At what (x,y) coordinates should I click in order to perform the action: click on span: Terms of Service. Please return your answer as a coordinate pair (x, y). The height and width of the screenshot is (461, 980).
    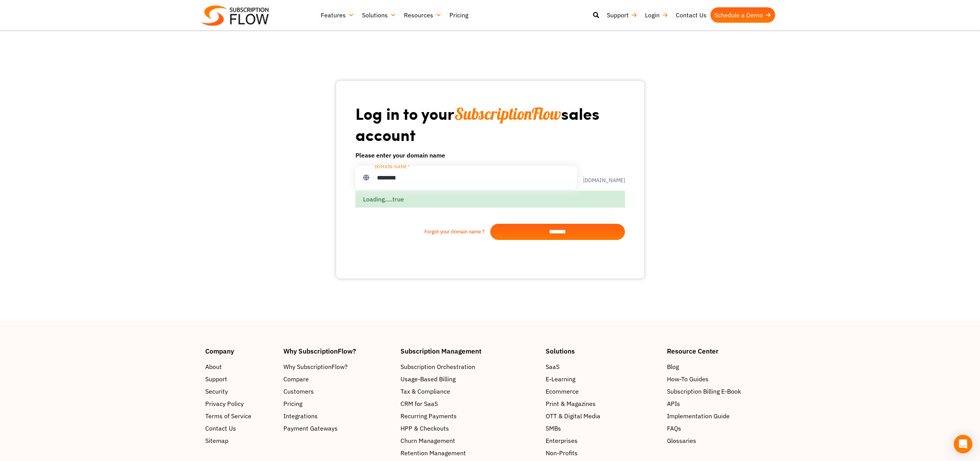
    Looking at the image, I should click on (228, 415).